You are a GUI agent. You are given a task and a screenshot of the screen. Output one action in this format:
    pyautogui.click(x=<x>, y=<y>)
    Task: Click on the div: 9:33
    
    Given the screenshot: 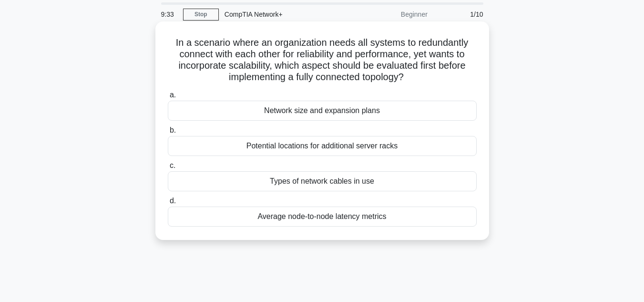 What is the action you would take?
    pyautogui.click(x=169, y=14)
    